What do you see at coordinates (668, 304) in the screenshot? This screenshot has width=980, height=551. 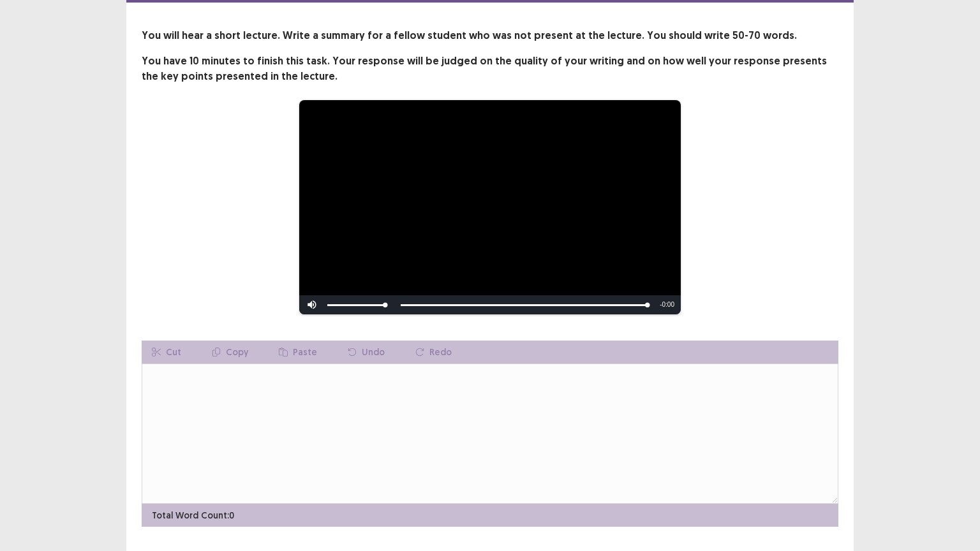 I see `span: 0:00` at bounding box center [668, 304].